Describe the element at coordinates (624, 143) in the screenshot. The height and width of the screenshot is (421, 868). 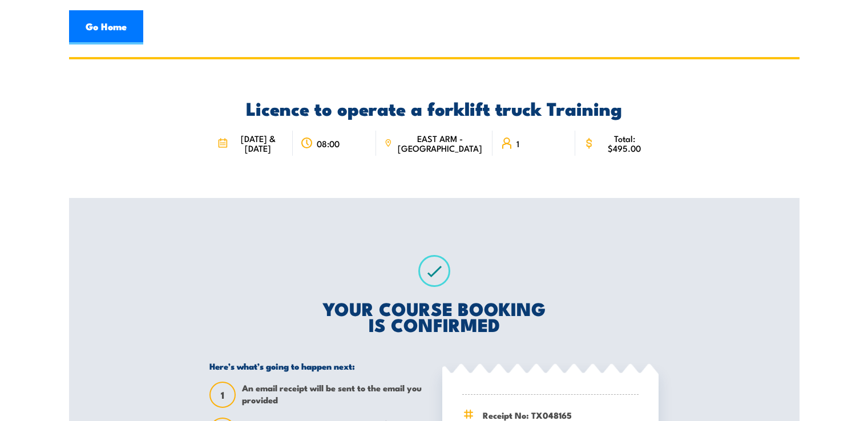
I see `span: Total: $495.00` at that location.